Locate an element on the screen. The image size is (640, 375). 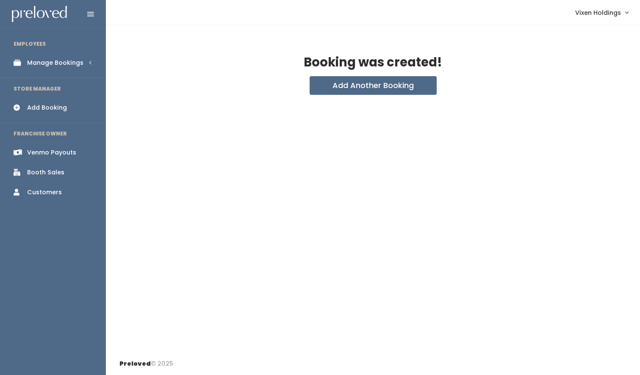
img: preloved logo is located at coordinates (39, 14).